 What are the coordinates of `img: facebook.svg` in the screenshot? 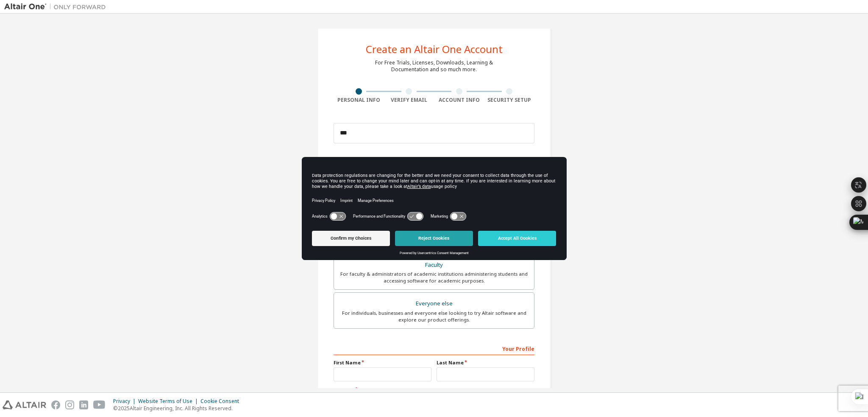 It's located at (55, 405).